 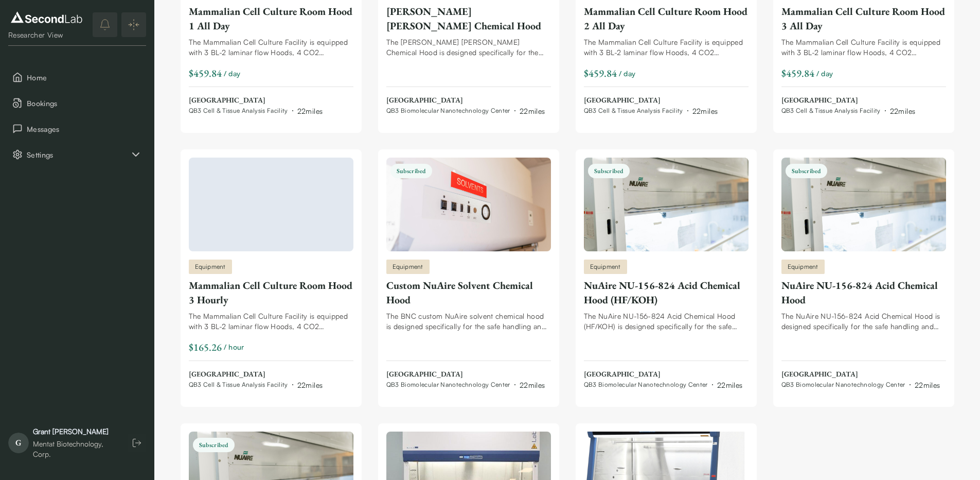 What do you see at coordinates (667, 321) in the screenshot?
I see `div: The NuAire NU-156-824 Acid Chemical Hood (HF/KOH) is designed specifically for the safe handling ...` at bounding box center [667, 321].